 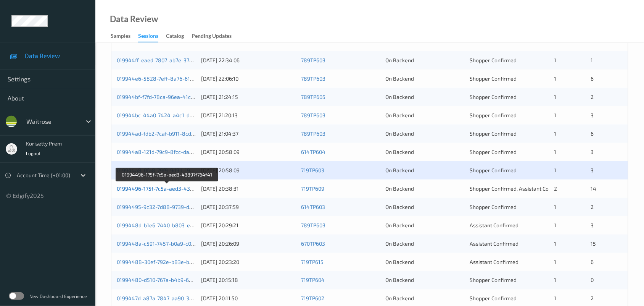 I want to click on a: 670TP603, so click(x=313, y=243).